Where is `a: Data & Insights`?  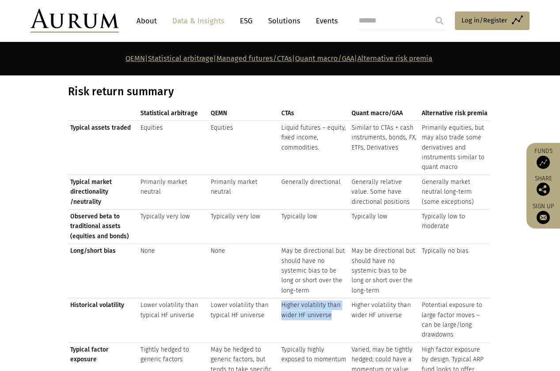
a: Data & Insights is located at coordinates (198, 21).